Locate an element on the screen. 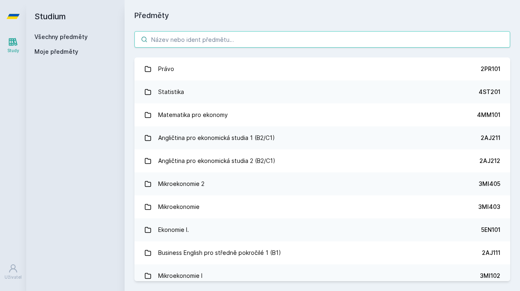 The width and height of the screenshot is (520, 291). div: Study is located at coordinates (13, 50).